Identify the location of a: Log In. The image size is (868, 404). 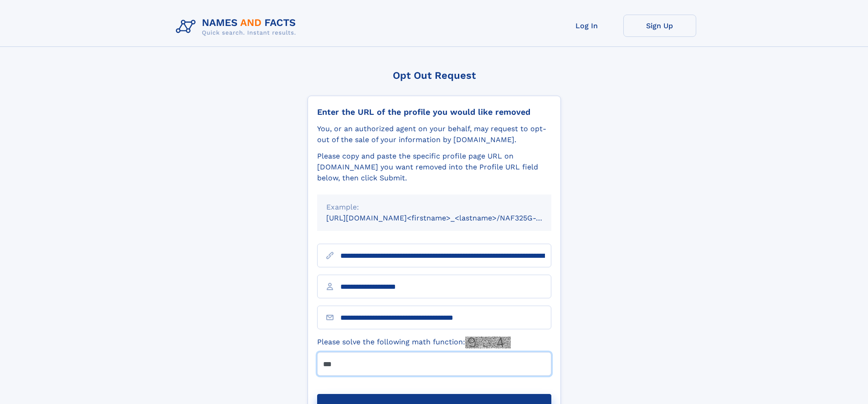
(587, 25).